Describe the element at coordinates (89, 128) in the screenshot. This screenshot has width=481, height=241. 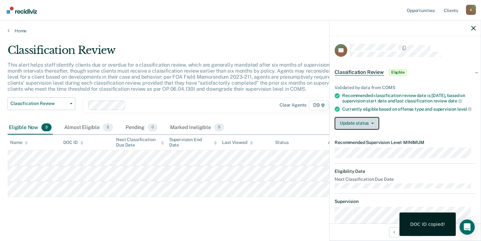
I see `div: Almost Eligible` at that location.